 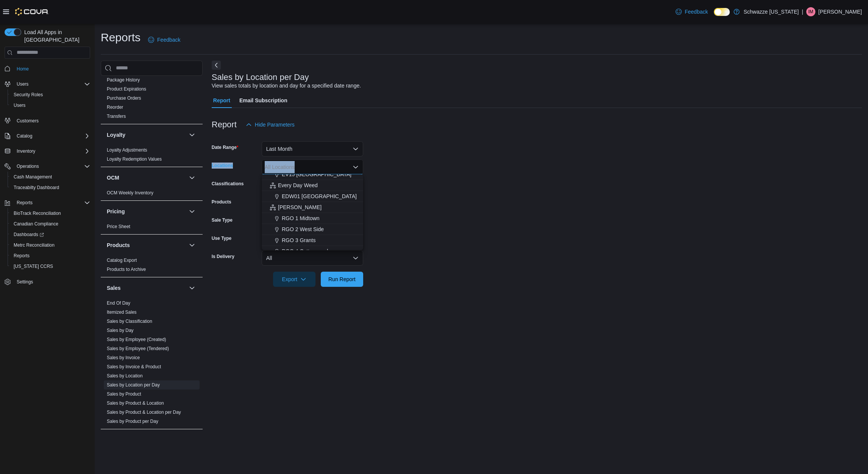 I want to click on a: Sales by Product & Location, so click(x=135, y=403).